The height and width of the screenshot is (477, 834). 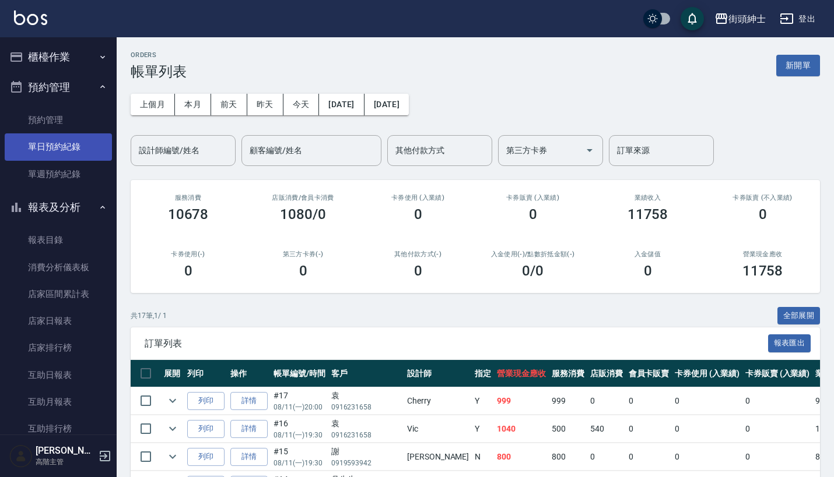 What do you see at coordinates (299, 401) in the screenshot?
I see `td: #17` at bounding box center [299, 401].